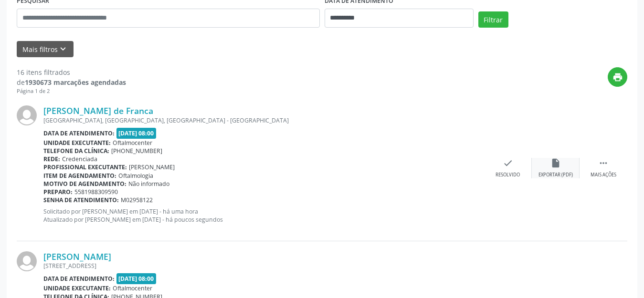 This screenshot has width=644, height=298. Describe the element at coordinates (80, 159) in the screenshot. I see `span: Credenciada` at that location.